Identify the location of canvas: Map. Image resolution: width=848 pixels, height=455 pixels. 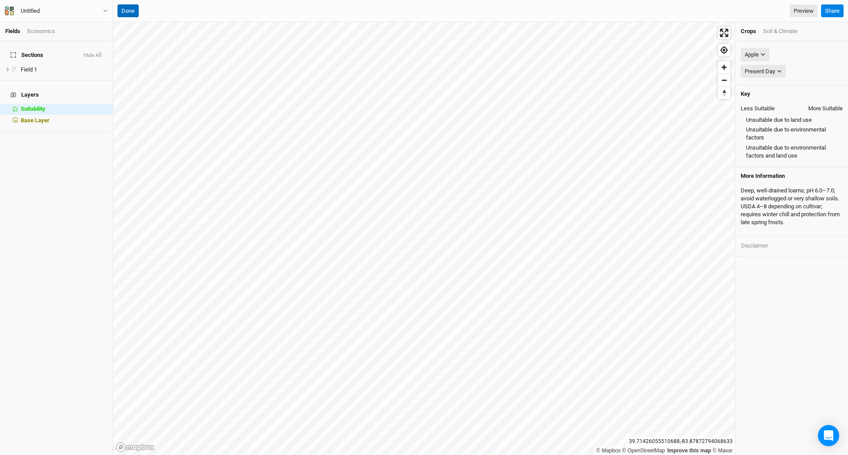
(424, 238).